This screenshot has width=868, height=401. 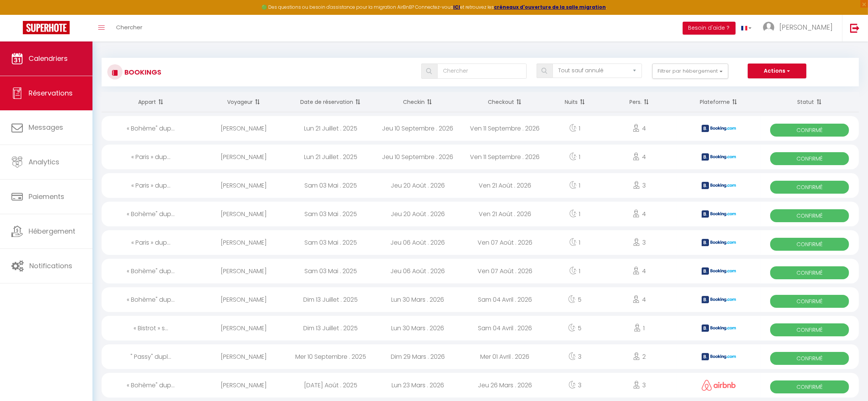 What do you see at coordinates (51, 93) in the screenshot?
I see `span: Réservations` at bounding box center [51, 93].